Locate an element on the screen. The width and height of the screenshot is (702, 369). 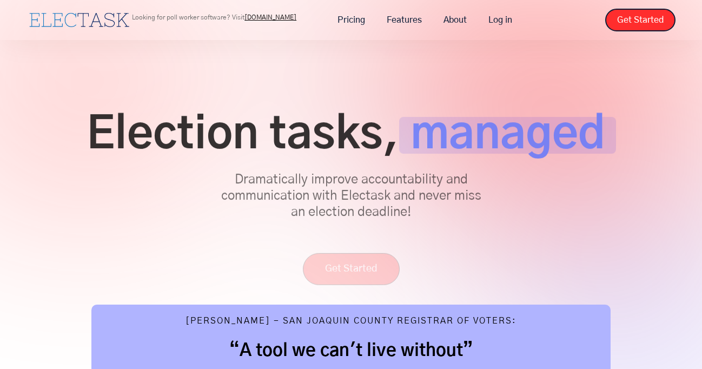
a: Log in is located at coordinates (500, 20).